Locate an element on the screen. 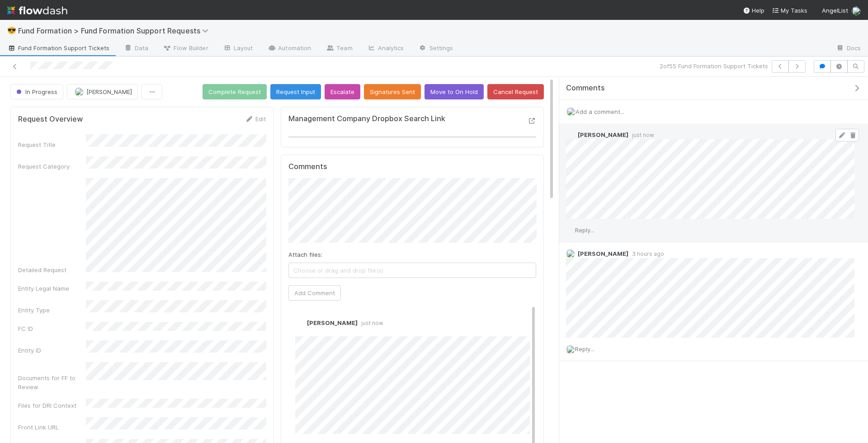 The height and width of the screenshot is (443, 868). div: Detailed Request is located at coordinates (52, 270).